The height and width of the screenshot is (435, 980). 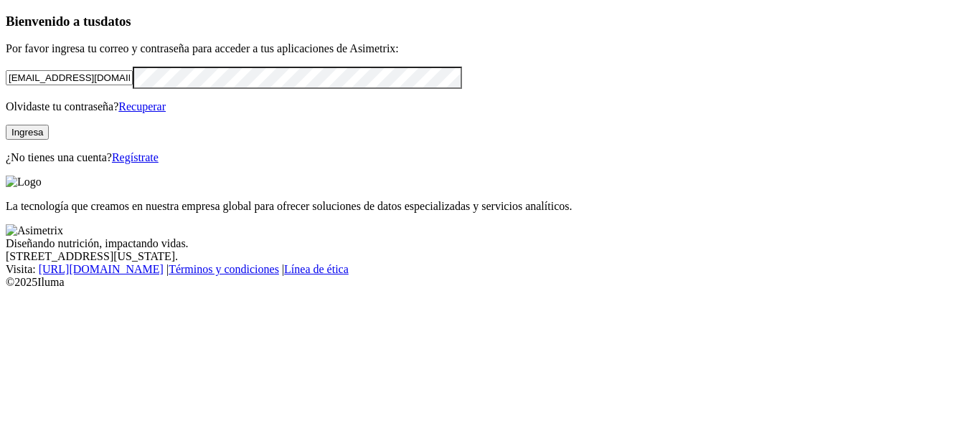 I want to click on img: Logo, so click(x=24, y=182).